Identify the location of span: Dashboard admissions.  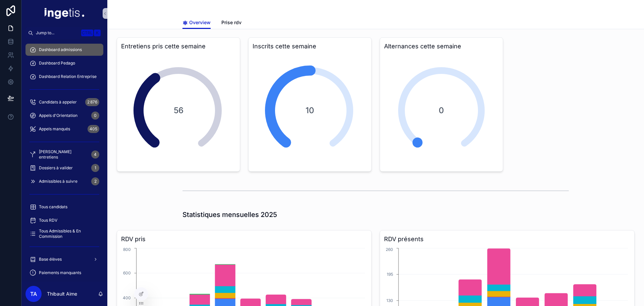
(60, 50).